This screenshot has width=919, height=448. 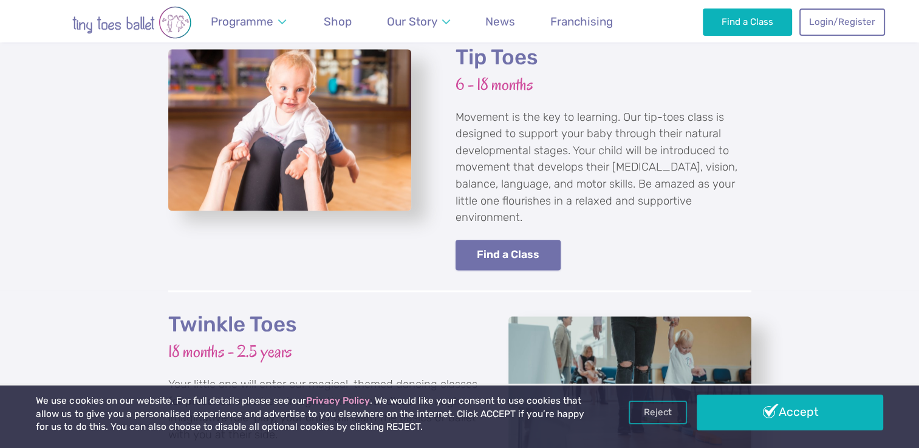 I want to click on a: Programme, so click(x=248, y=21).